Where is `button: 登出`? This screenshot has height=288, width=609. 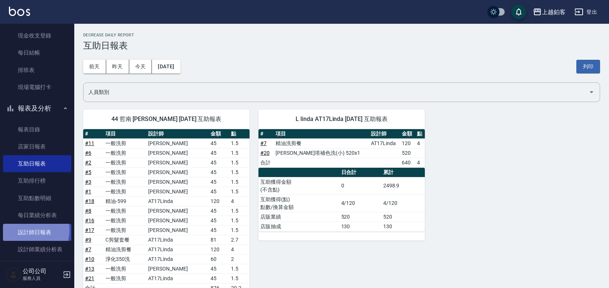 button: 登出 is located at coordinates (586, 12).